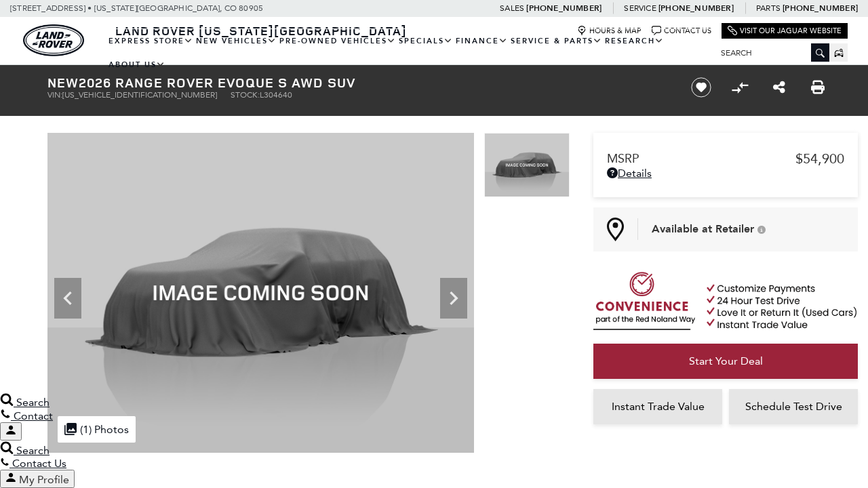 The width and height of the screenshot is (868, 488). I want to click on a: About Us, so click(137, 65).